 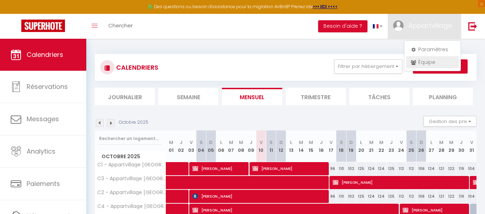 What do you see at coordinates (301, 146) in the screenshot?
I see `th: 14` at bounding box center [301, 146].